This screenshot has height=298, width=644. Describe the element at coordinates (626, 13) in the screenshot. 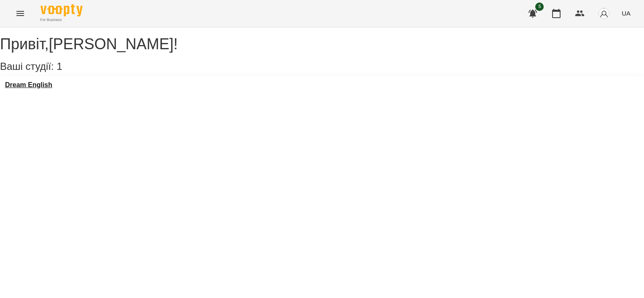

I see `span: UA` at that location.